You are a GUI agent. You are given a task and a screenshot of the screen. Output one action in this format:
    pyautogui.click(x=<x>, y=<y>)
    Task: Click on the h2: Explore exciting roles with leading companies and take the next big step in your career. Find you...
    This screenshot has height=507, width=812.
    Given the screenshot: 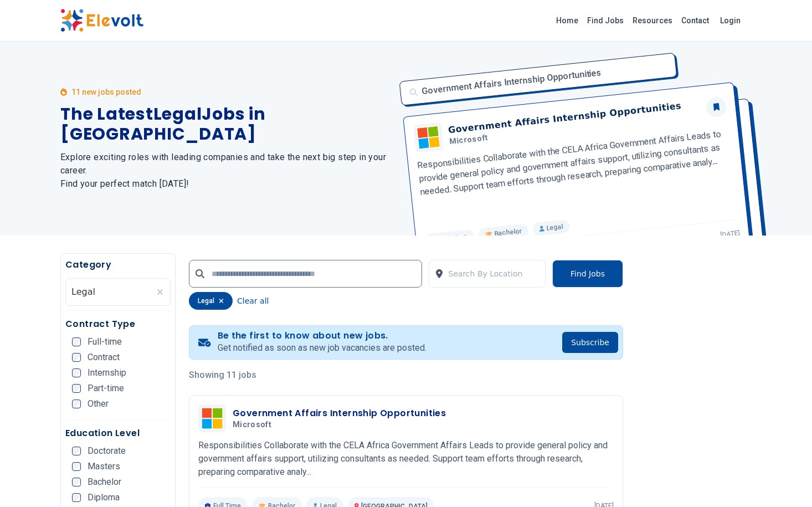 What is the action you would take?
    pyautogui.click(x=226, y=171)
    